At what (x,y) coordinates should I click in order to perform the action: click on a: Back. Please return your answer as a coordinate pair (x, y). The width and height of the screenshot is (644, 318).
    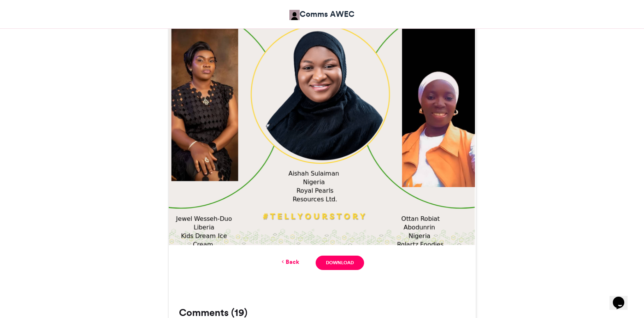
    Looking at the image, I should click on (290, 262).